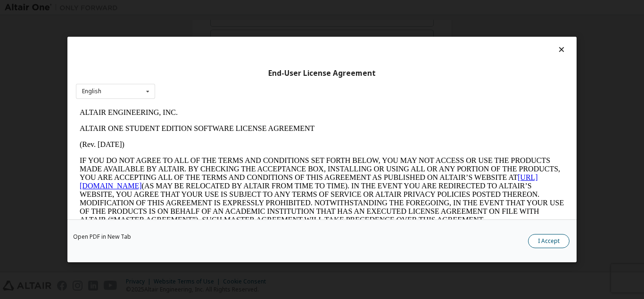 The image size is (644, 299). I want to click on div: End-User License Agreement, so click(322, 74).